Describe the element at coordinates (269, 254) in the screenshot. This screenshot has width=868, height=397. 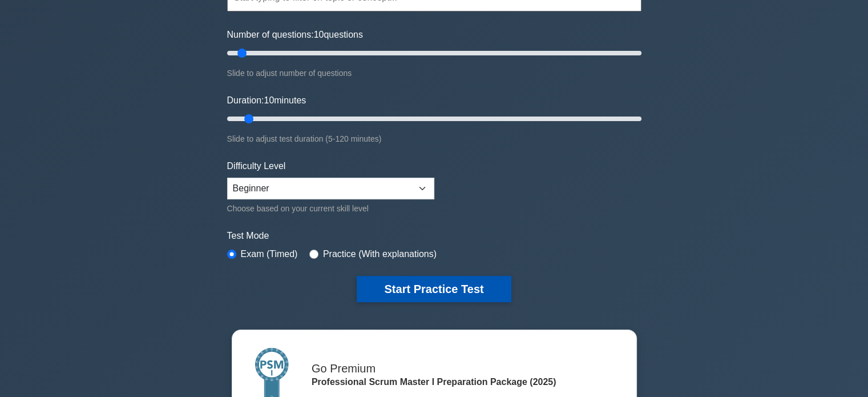
I see `label: Exam (Timed)` at that location.